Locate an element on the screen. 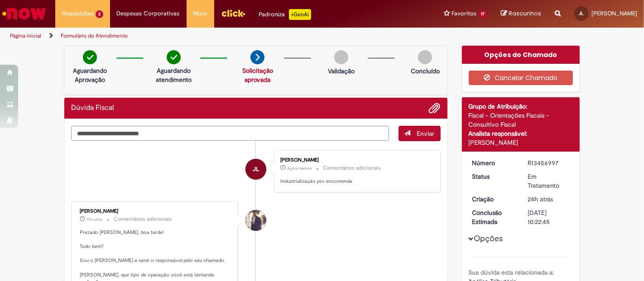  span: Despesas Corporativas is located at coordinates (148, 14).